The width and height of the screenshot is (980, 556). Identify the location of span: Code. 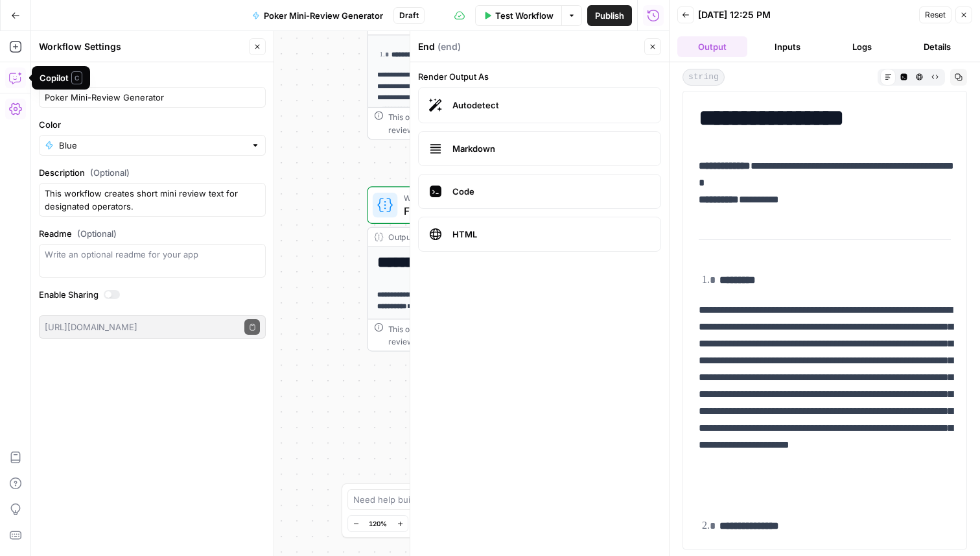
(551, 191).